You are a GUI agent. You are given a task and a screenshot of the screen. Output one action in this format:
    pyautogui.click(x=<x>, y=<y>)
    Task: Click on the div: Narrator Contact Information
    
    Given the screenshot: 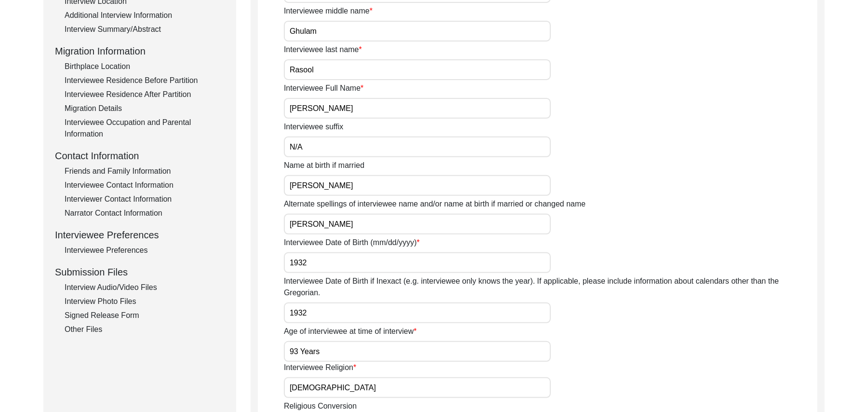 What is the action you would take?
    pyautogui.click(x=145, y=213)
    